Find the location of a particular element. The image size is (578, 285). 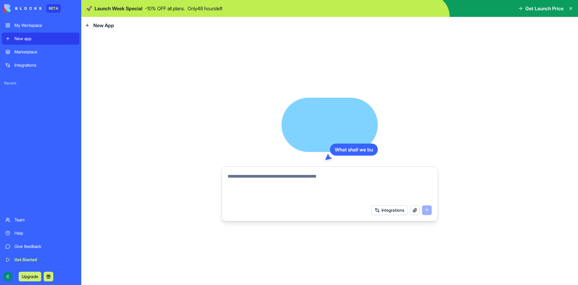

button: Upgrade is located at coordinates (30, 276).